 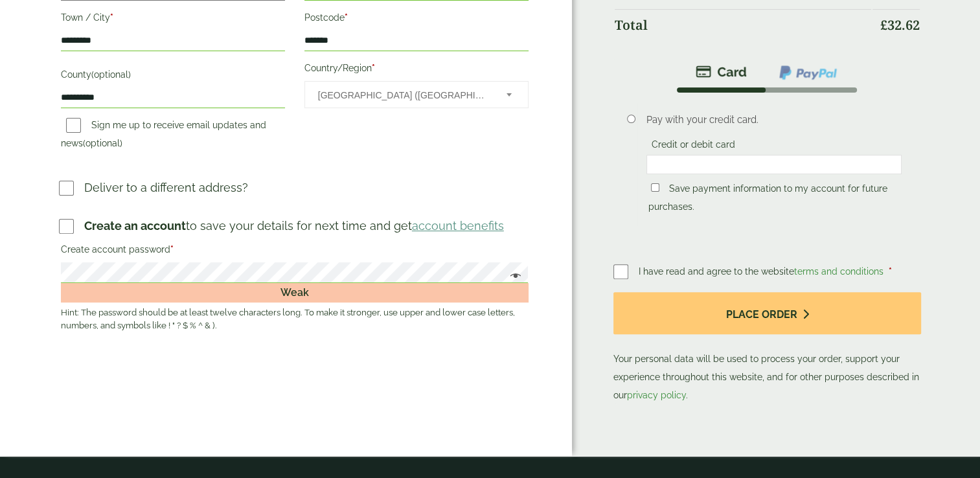 What do you see at coordinates (899, 25) in the screenshot?
I see `bdi: 32.62` at bounding box center [899, 25].